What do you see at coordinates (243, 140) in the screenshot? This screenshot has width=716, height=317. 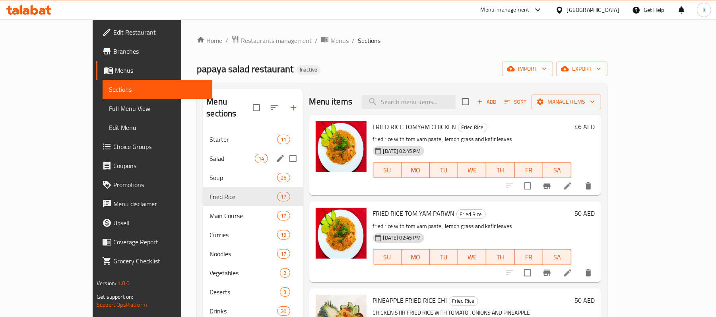 I see `span: Starter` at bounding box center [243, 140].